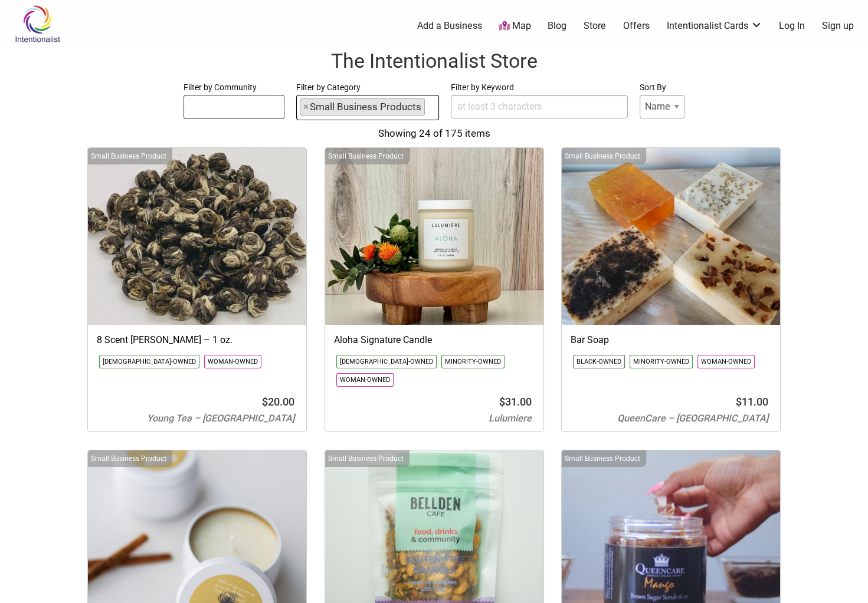  Describe the element at coordinates (278, 401) in the screenshot. I see `bdi: 20.00` at that location.